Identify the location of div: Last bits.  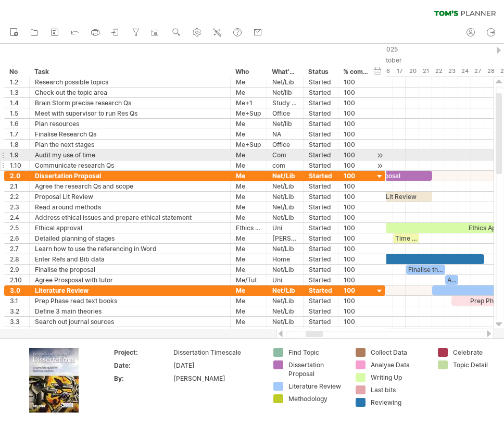
(398, 390).